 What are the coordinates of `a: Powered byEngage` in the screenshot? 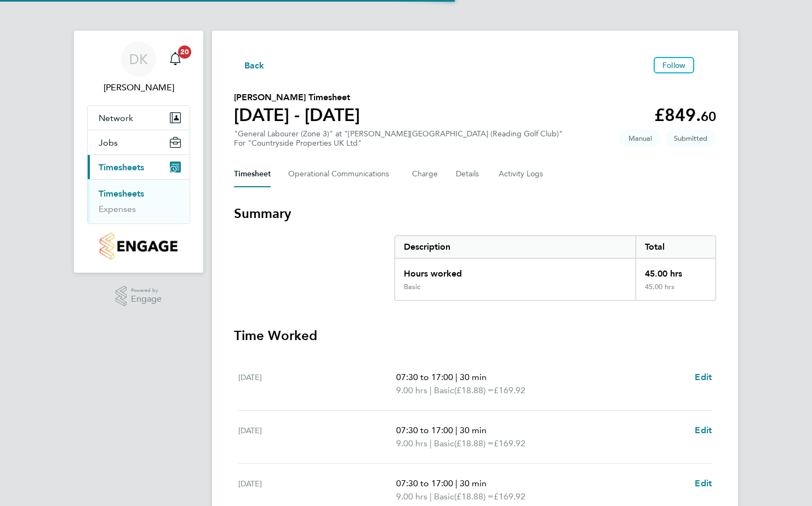 It's located at (138, 297).